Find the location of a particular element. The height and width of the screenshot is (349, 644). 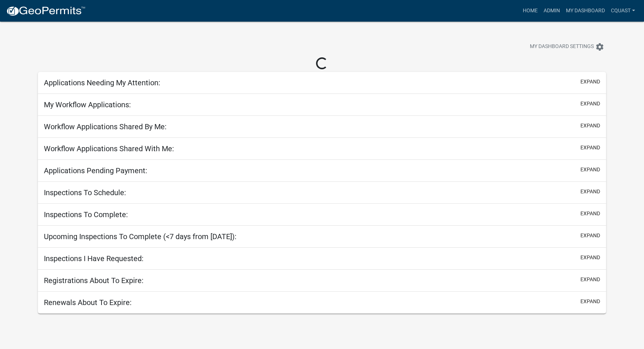

h5: Inspections I Have Requested: is located at coordinates (94, 258).